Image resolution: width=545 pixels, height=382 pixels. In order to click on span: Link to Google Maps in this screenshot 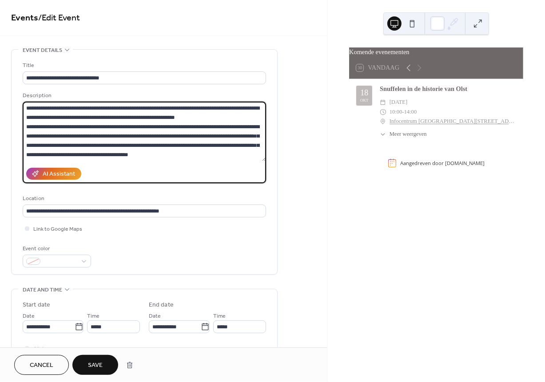, I will do `click(58, 229)`.